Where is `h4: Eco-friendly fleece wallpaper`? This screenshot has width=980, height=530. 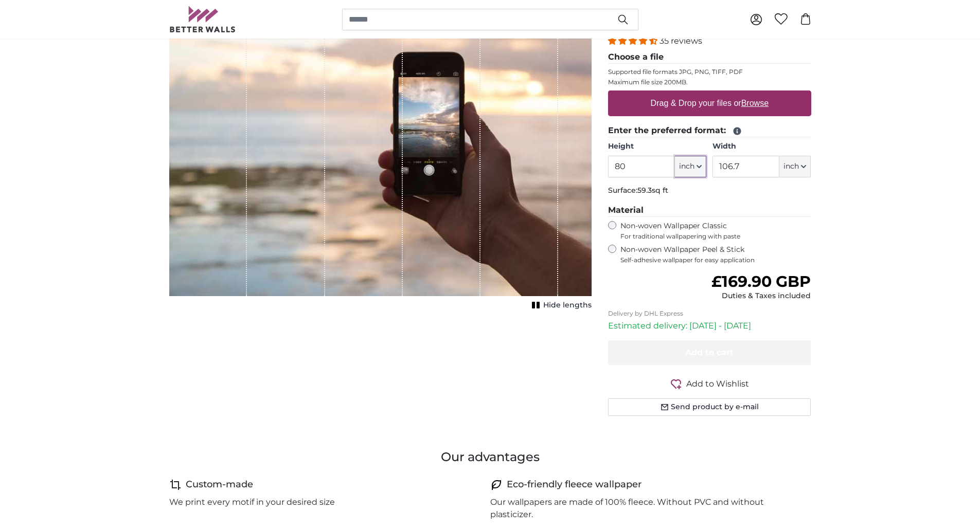
h4: Eco-friendly fleece wallpaper is located at coordinates (574, 485).